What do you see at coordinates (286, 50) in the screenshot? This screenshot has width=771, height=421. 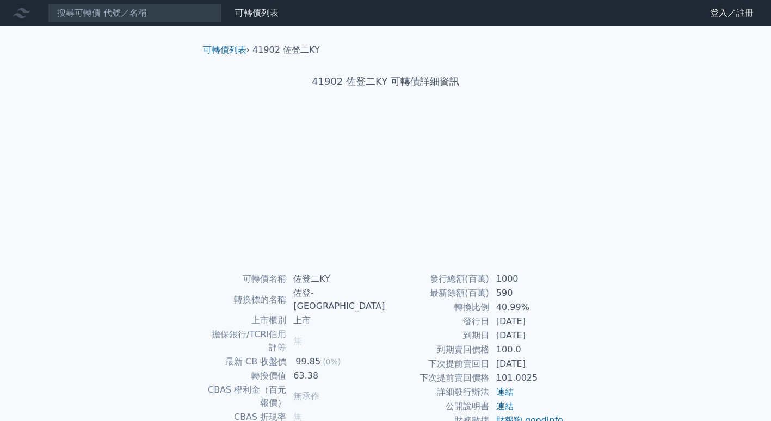 I see `li: 41902 佐登二KY` at bounding box center [286, 50].